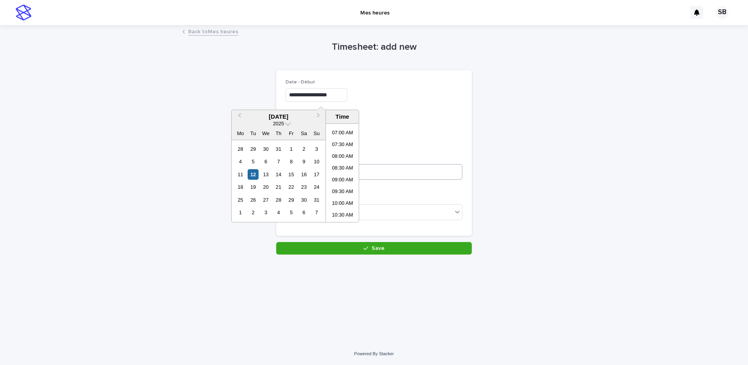 The width and height of the screenshot is (748, 365). I want to click on li: 10:00 AM, so click(342, 204).